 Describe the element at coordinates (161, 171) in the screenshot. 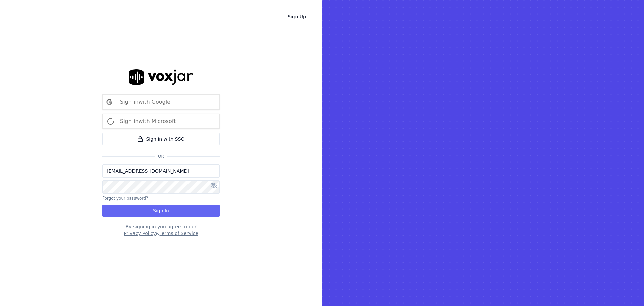

I see `input: Email` at that location.